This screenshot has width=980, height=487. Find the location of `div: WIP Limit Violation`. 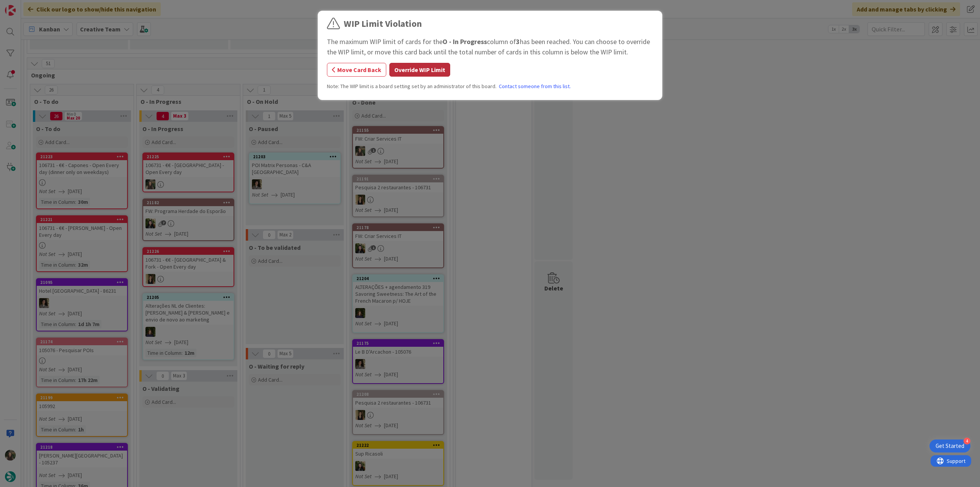

div: WIP Limit Violation is located at coordinates (383, 24).